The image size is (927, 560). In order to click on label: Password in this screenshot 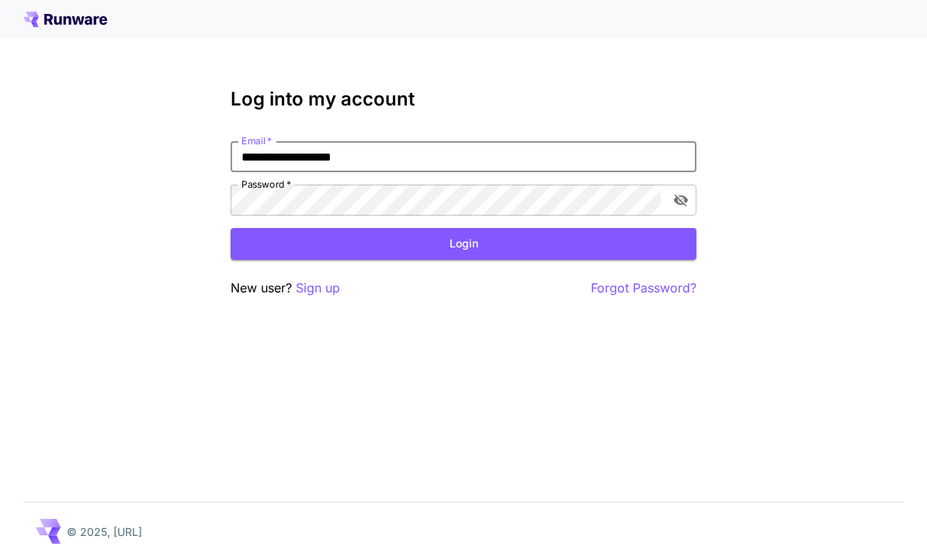, I will do `click(266, 184)`.